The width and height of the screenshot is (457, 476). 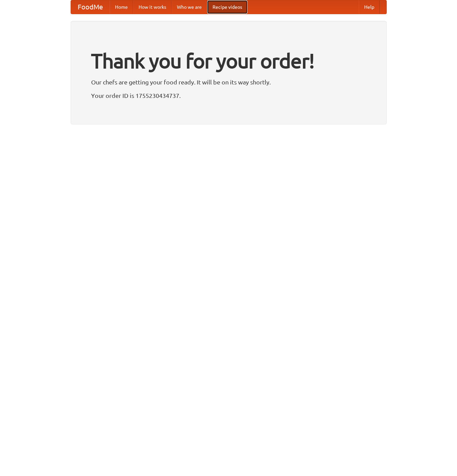 I want to click on h1: Thank you for your order!, so click(x=228, y=61).